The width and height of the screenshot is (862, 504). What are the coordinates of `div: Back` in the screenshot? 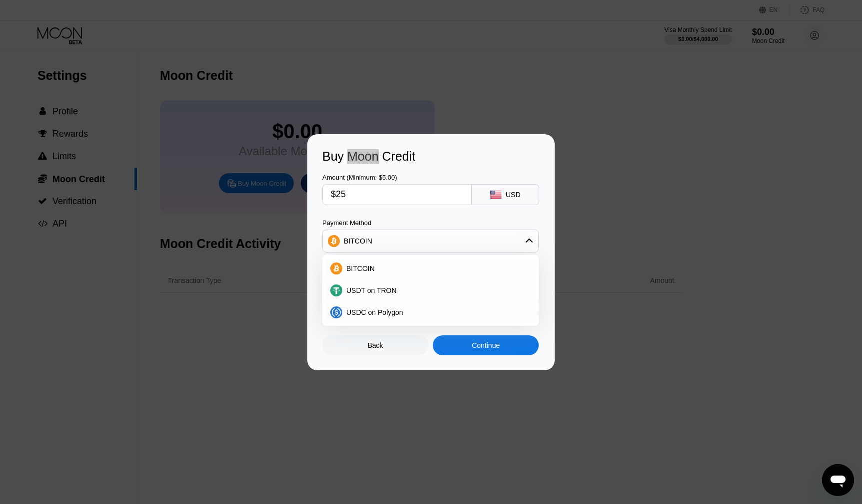 It's located at (376, 345).